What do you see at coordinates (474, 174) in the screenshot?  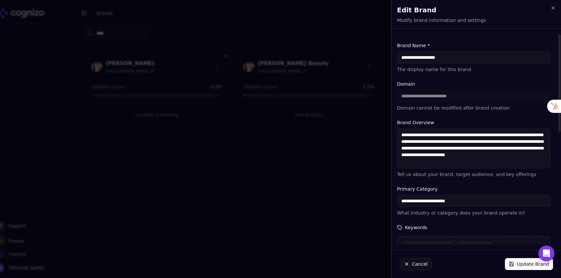 I see `p: Tell us about your brand, target audience, and key offerings` at bounding box center [474, 174].